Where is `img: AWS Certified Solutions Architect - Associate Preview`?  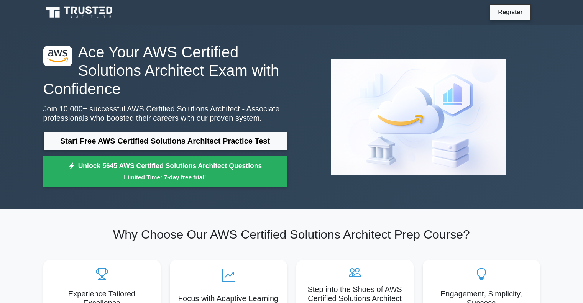
img: AWS Certified Solutions Architect - Associate Preview is located at coordinates (418, 117).